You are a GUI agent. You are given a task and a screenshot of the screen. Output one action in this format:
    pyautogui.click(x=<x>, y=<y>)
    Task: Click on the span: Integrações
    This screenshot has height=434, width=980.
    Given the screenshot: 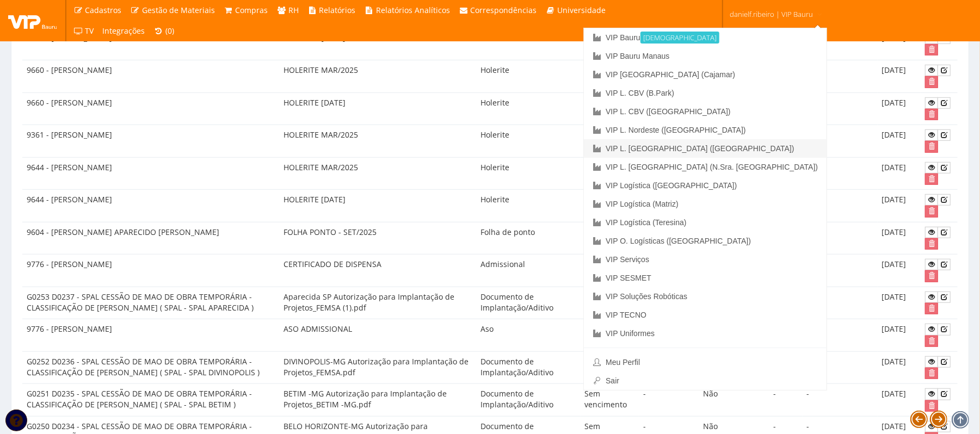 What is the action you would take?
    pyautogui.click(x=124, y=30)
    